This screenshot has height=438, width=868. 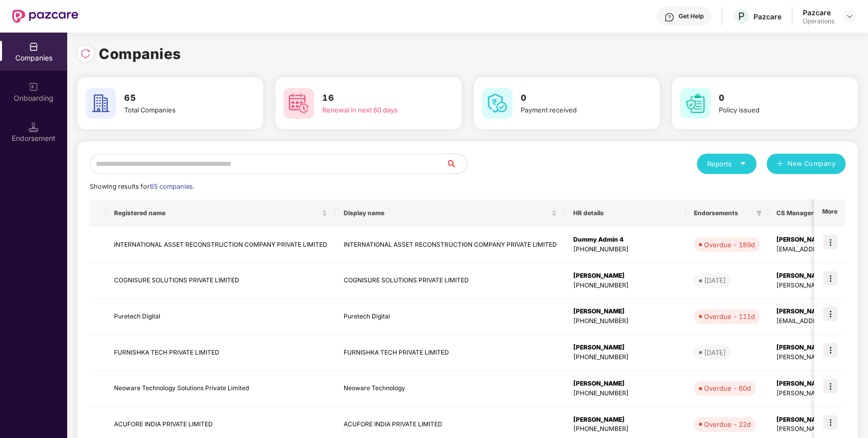 What do you see at coordinates (849, 16) in the screenshot?
I see `img: svg+xml;base64,PHN2ZyBpZD0iRHJvcGRvd24tMzJ4MzIiIHhtbG5zPSJodHRwOi8vd3d3LnczLm9yZy8yMDAwL3N2ZyIgd2...` at bounding box center [849, 16].